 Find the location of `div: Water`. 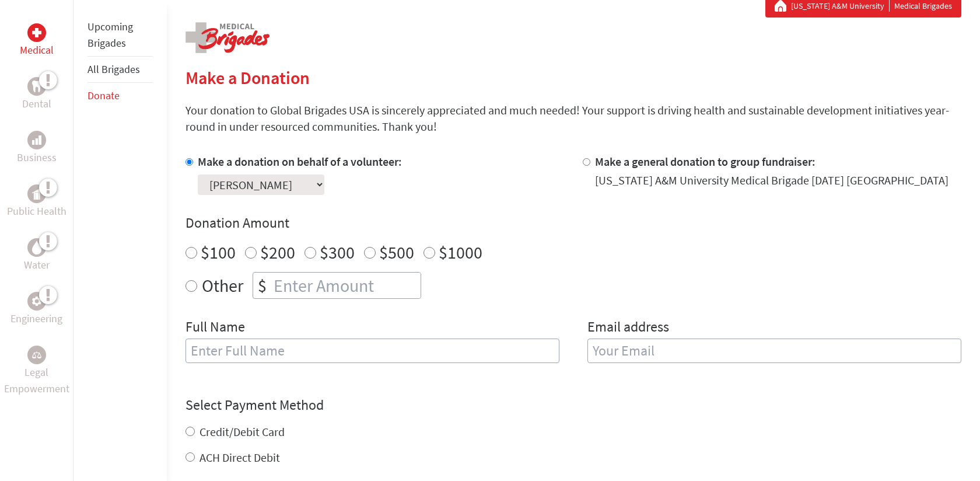

div: Water is located at coordinates (36, 247).